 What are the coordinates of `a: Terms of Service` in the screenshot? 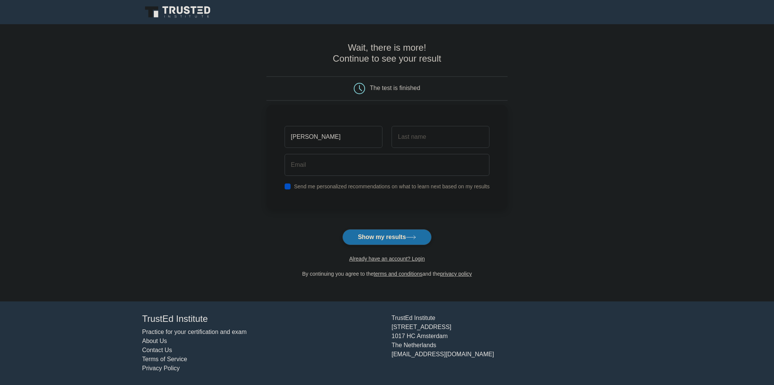 It's located at (164, 359).